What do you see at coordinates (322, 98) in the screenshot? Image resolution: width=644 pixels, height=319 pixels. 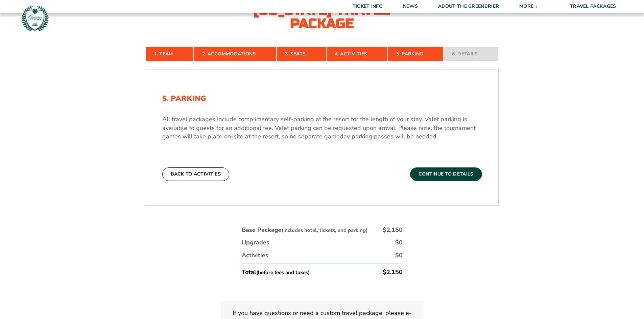 I see `h2: 5. Parking` at bounding box center [322, 98].